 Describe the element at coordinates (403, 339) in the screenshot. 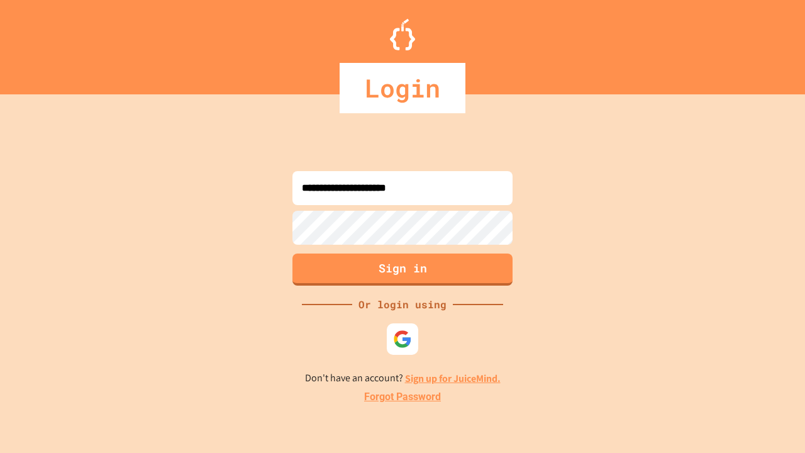

I see `img: google-icon.svg` at that location.